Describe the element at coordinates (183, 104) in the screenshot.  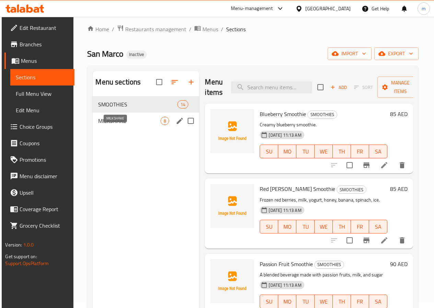
I see `span: 14` at that location.